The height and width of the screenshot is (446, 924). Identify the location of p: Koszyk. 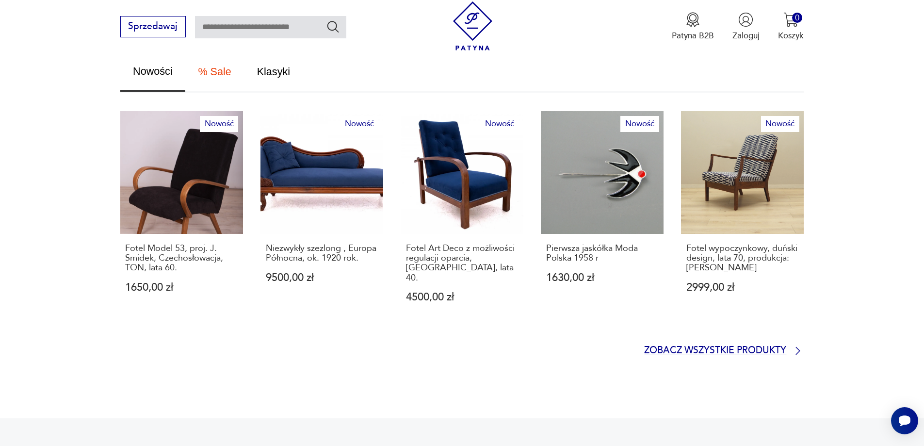
(790, 35).